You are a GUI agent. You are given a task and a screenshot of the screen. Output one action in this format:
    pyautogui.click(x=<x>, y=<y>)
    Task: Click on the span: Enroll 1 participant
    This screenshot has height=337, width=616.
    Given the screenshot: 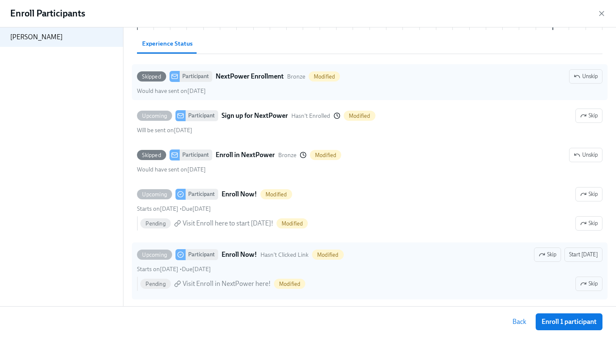 What is the action you would take?
    pyautogui.click(x=569, y=322)
    